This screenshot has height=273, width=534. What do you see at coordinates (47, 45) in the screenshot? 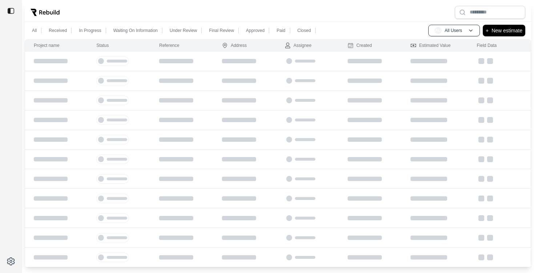
I see `div: Project name` at bounding box center [47, 45].